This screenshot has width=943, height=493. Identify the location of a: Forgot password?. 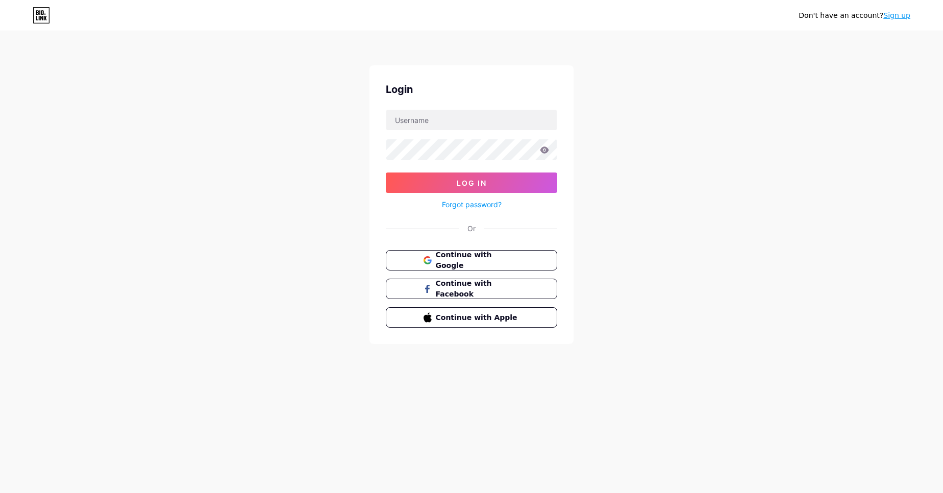
(472, 204).